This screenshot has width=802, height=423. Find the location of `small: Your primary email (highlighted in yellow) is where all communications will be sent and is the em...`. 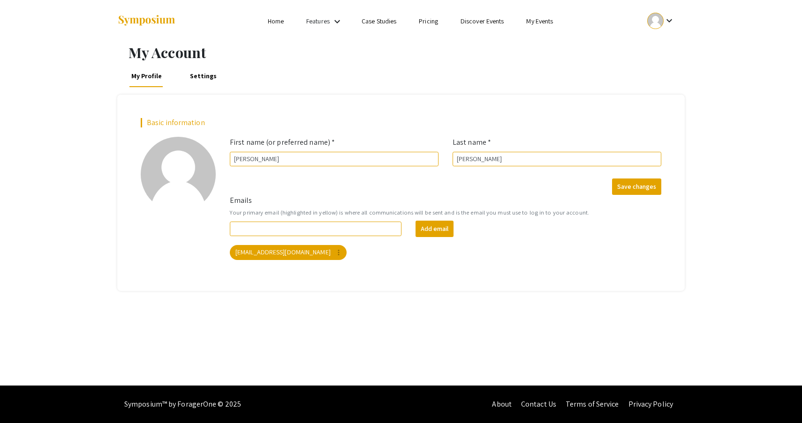

small: Your primary email (highlighted in yellow) is where all communications will be sent and is the em... is located at coordinates (445, 212).